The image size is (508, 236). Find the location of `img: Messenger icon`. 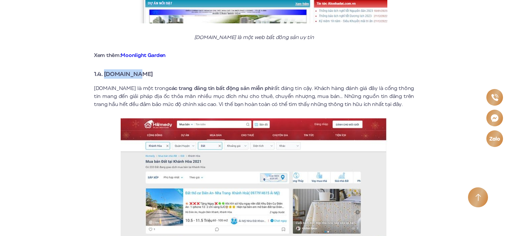

img: Messenger icon is located at coordinates (495, 118).